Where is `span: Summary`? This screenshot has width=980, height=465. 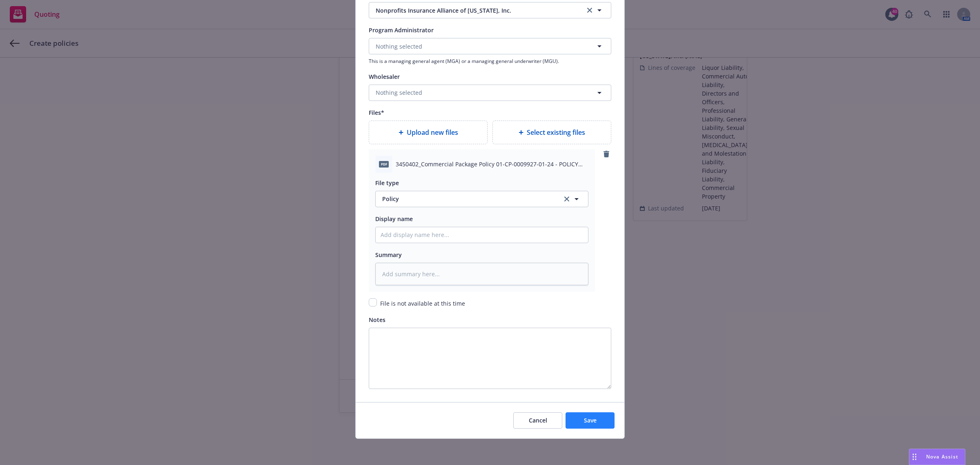 span: Summary is located at coordinates (389, 254).